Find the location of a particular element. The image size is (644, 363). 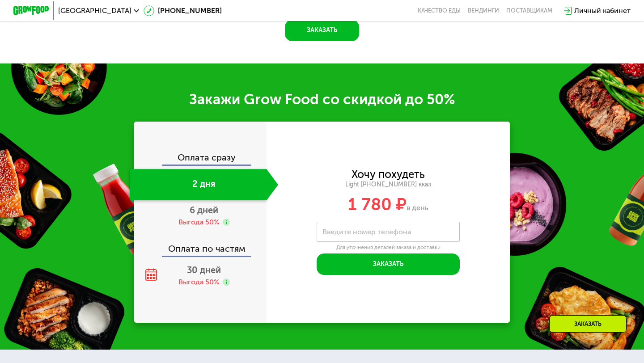

label: Введите номер телефона is located at coordinates (367, 232).